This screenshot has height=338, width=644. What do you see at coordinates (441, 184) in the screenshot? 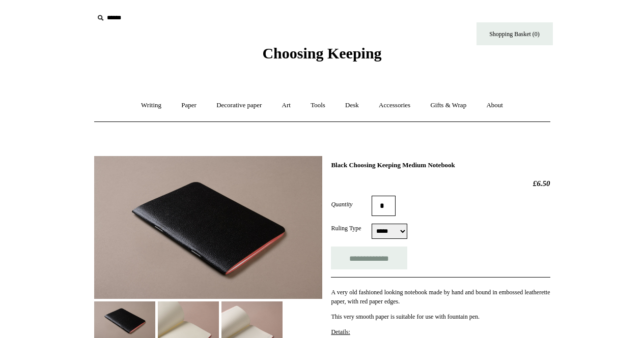
I see `h2: £6.50` at bounding box center [441, 184].